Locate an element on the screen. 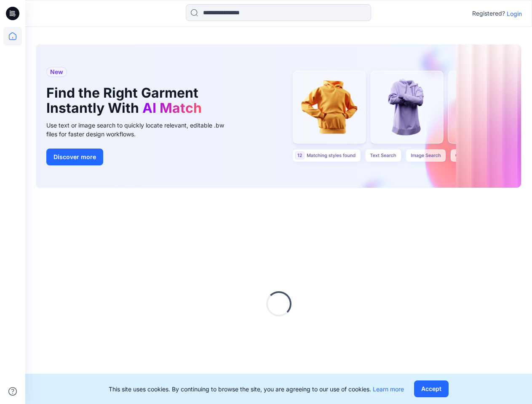 Image resolution: width=532 pixels, height=404 pixels. a: Learn more is located at coordinates (388, 389).